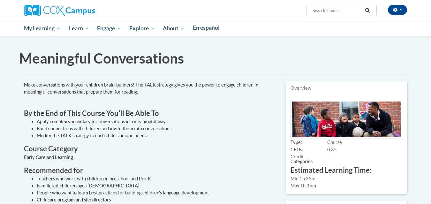 The image size is (431, 204). What do you see at coordinates (368, 11) in the screenshot?
I see `button: Search` at bounding box center [368, 11].